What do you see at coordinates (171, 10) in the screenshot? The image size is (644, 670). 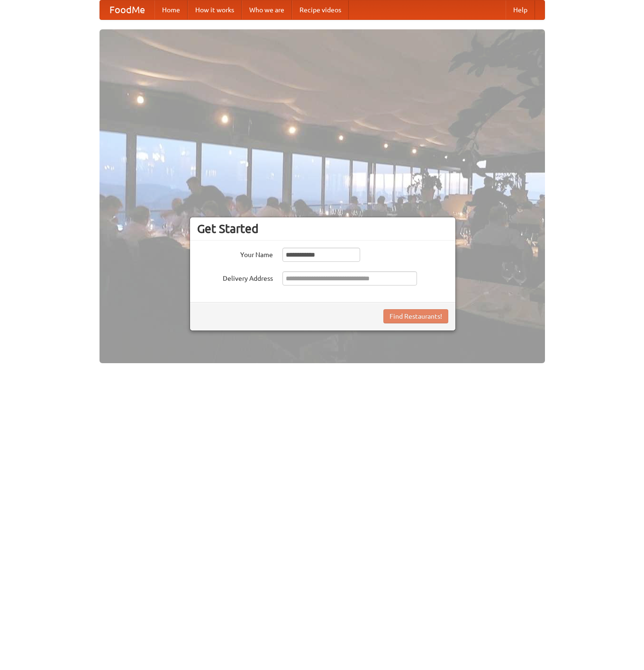 I see `a: Home` at bounding box center [171, 10].